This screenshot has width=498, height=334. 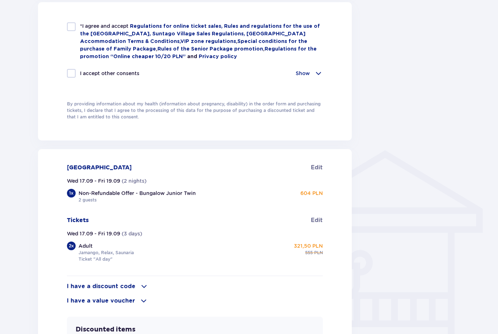 What do you see at coordinates (110, 73) in the screenshot?
I see `p: I accept other consents` at bounding box center [110, 73].